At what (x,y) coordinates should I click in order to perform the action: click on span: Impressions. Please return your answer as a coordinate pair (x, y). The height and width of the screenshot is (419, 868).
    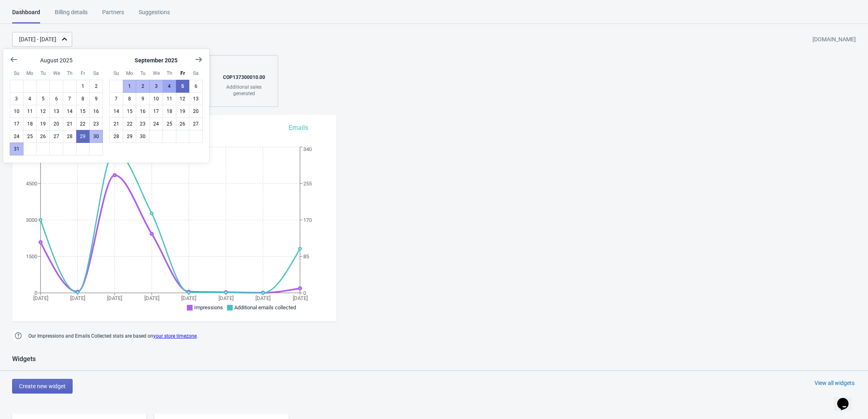
    Looking at the image, I should click on (208, 307).